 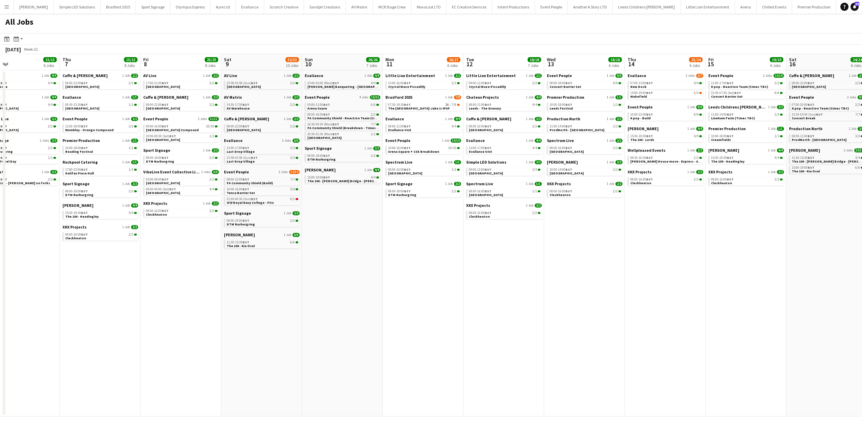 I want to click on a: AV Matrix1 Job2/2, so click(x=262, y=97).